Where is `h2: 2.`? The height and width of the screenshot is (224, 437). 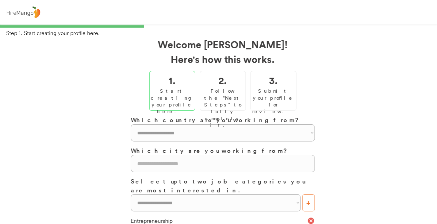 h2: 2. is located at coordinates (223, 80).